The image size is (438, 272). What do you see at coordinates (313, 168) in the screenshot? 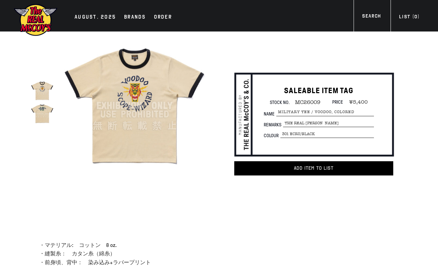
I see `span: Add item to List` at bounding box center [313, 168].